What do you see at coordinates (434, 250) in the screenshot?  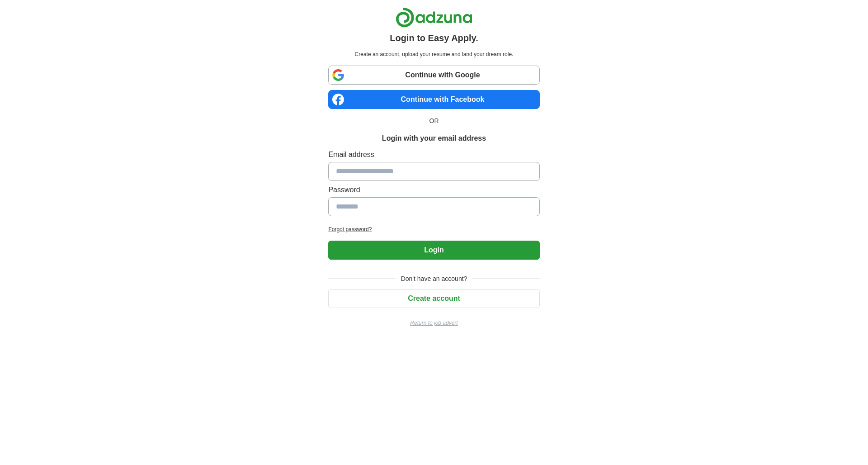 I see `button: Login` at bounding box center [434, 250].